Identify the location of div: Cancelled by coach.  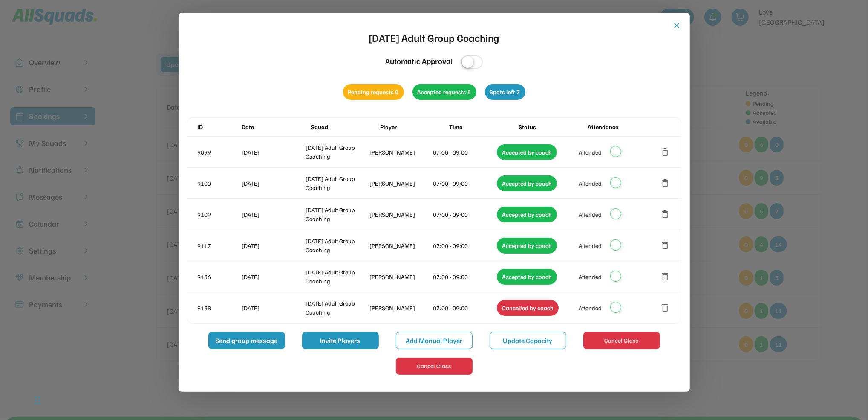
(527, 308).